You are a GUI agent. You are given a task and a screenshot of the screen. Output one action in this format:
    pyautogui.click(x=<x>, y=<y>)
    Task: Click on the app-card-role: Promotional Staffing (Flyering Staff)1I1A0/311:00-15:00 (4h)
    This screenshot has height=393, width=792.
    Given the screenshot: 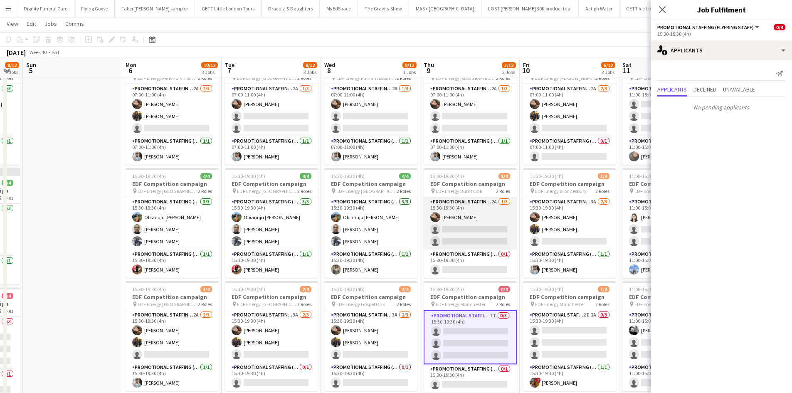 What is the action you would take?
    pyautogui.click(x=669, y=110)
    